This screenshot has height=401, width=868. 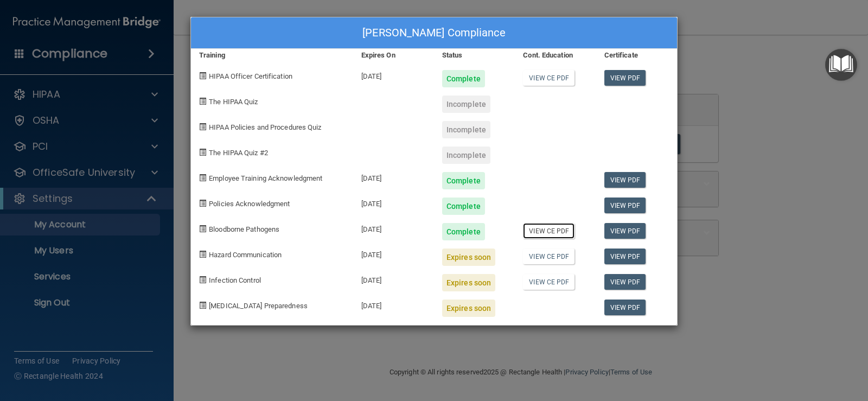 What do you see at coordinates (245, 255) in the screenshot?
I see `span: Hazard Communication` at bounding box center [245, 255].